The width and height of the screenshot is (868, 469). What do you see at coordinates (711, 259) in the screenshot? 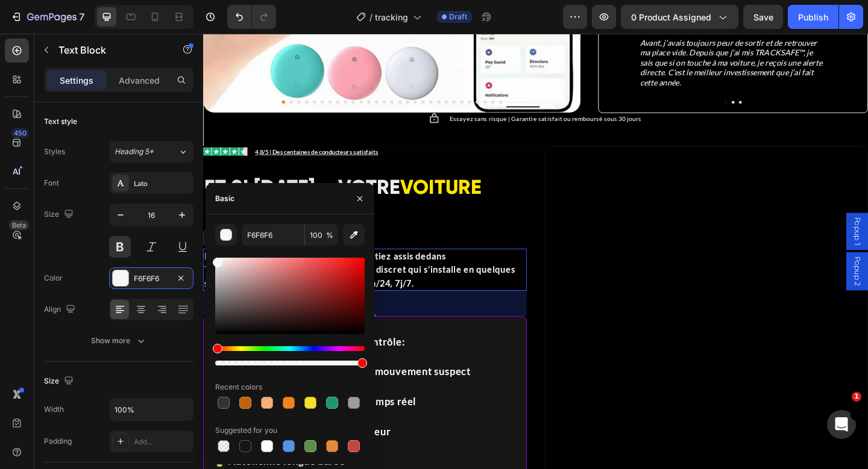
I see `span: Popup 2` at bounding box center [711, 259].